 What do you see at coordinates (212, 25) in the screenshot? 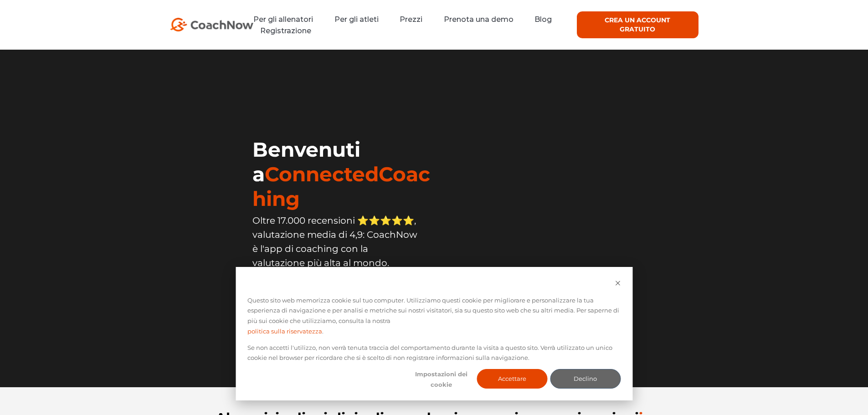
I see `img: Logo CoachNow` at bounding box center [212, 25].